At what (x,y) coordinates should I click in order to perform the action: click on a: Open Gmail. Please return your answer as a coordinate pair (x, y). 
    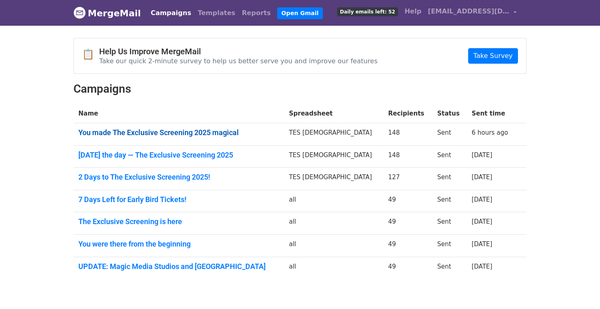
    Looking at the image, I should click on (299, 13).